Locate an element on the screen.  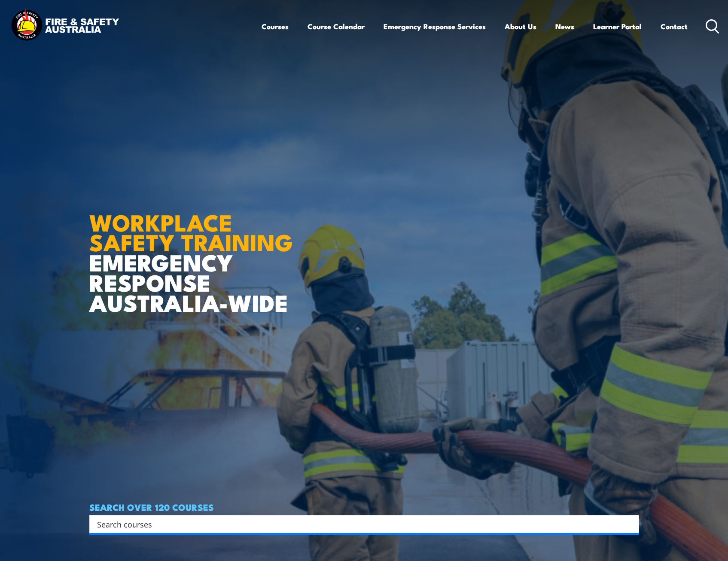
h4: SEARCH OVER 120 COURSES is located at coordinates (364, 507).